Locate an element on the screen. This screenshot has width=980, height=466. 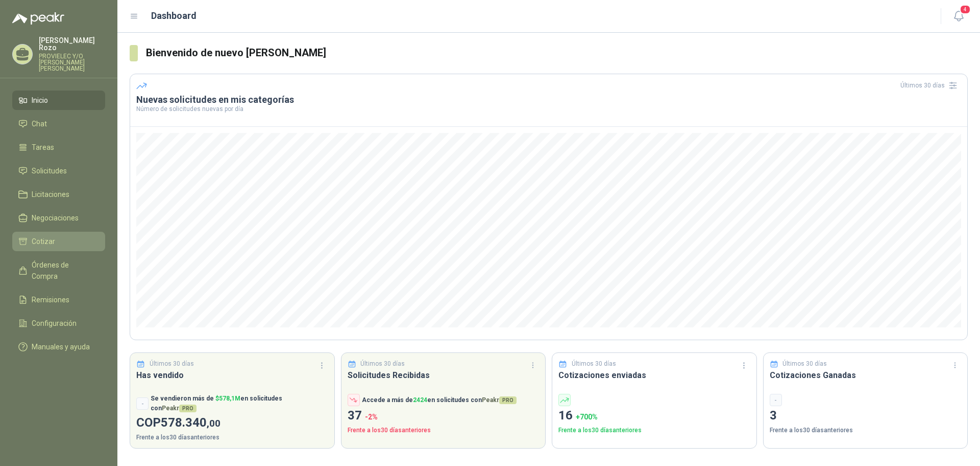
span: Órdenes de Compra is located at coordinates (63, 271).